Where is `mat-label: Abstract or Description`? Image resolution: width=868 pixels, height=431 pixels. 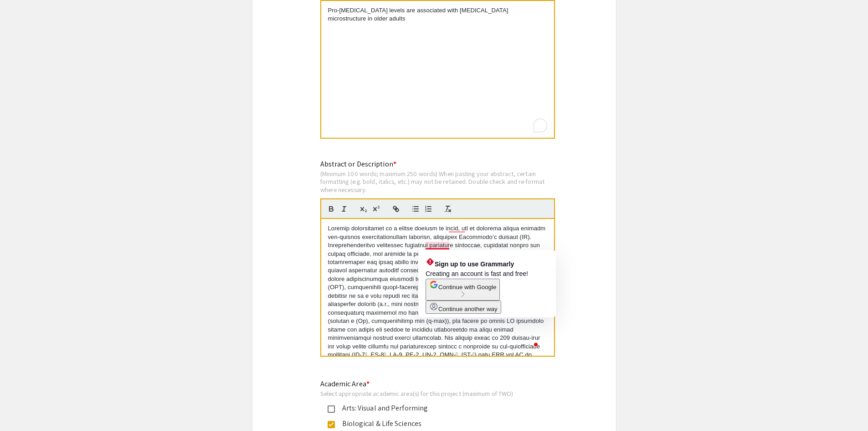
mat-label: Abstract or Description is located at coordinates (358, 164).